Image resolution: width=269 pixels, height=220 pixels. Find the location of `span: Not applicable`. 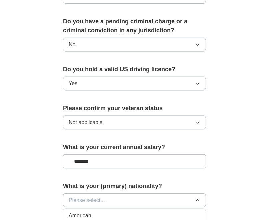

span: Not applicable is located at coordinates (85, 123).